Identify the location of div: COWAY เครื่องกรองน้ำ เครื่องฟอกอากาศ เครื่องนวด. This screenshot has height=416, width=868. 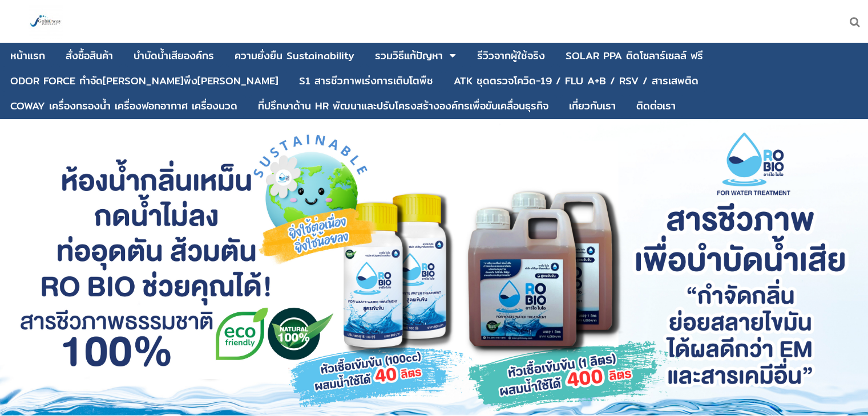
(123, 106).